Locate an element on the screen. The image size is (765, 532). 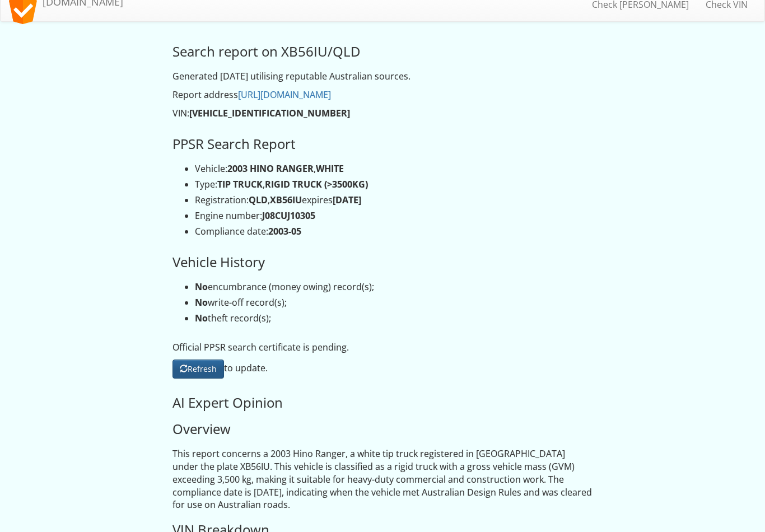
strong: 2003-05 is located at coordinates (285, 231).